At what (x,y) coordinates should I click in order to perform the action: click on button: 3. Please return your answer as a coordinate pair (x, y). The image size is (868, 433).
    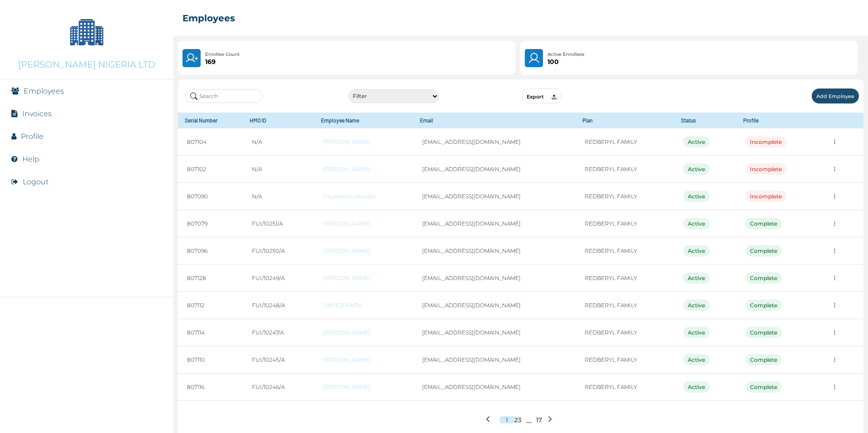
    Looking at the image, I should click on (520, 419).